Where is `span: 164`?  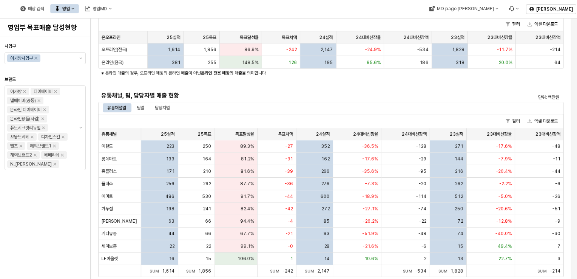
span: 164 is located at coordinates (207, 159).